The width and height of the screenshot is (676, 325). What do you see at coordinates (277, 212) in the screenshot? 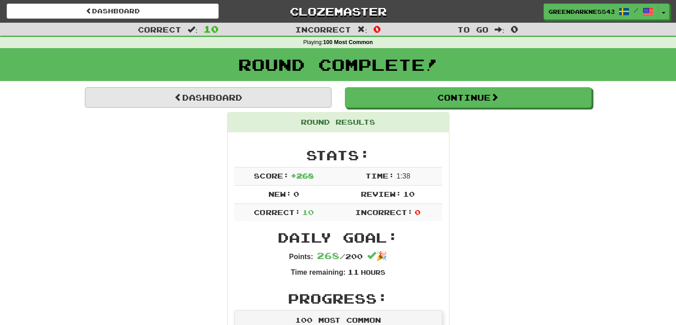
I see `span: Correct:` at bounding box center [277, 212].